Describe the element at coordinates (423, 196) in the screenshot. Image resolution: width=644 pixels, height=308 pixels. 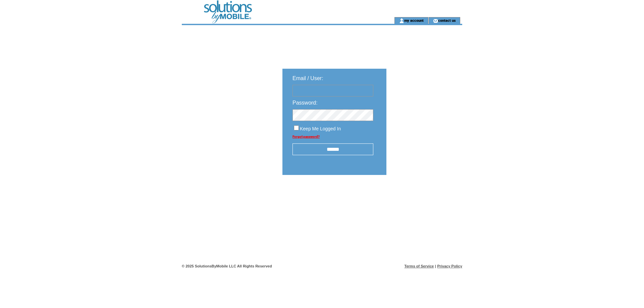
I see `img: transparent.png` at that location.